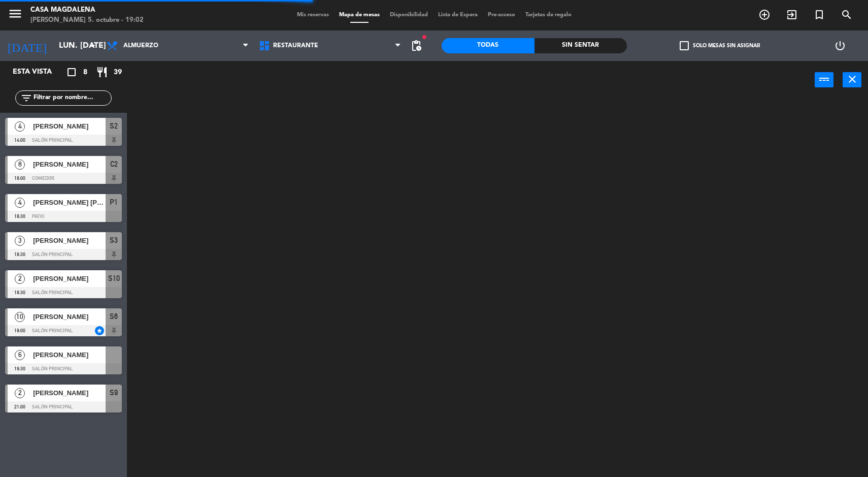 This screenshot has width=868, height=477. Describe the element at coordinates (847, 15) in the screenshot. I see `i: search` at that location.